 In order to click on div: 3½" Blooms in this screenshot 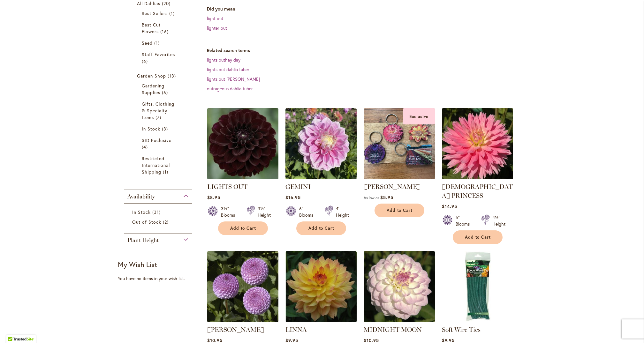, I will do `click(230, 212)`.